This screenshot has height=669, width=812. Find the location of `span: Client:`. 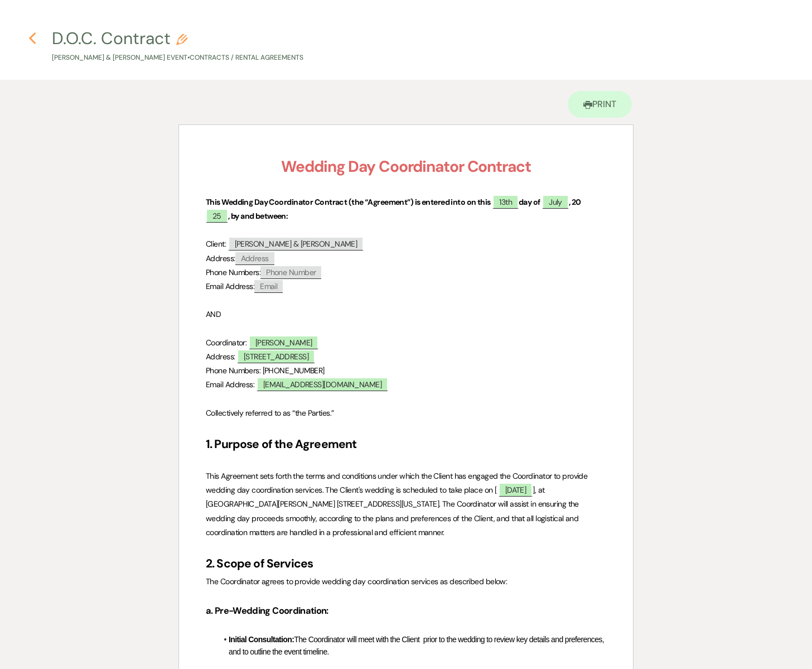

span: Client: is located at coordinates (216, 244).